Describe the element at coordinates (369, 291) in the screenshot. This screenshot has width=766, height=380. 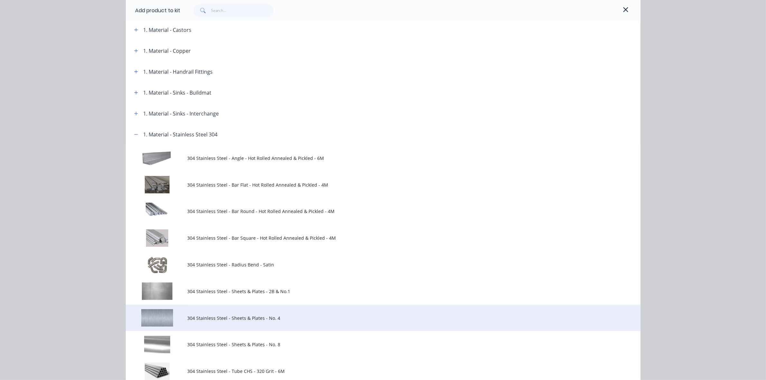
I see `span: 304 Stainless Steel - Sheets & Plates - 2B & No.1` at that location.